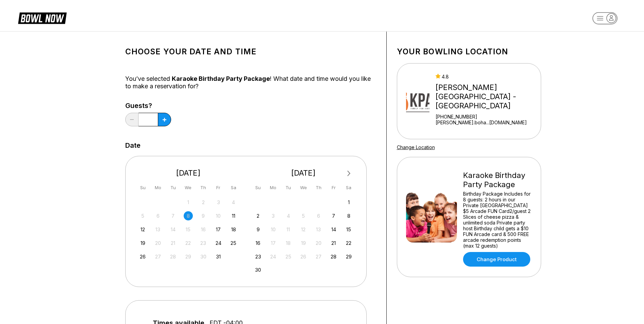  What do you see at coordinates (218, 229) in the screenshot?
I see `div: Choose Friday, October 17th, 2025` at bounding box center [218, 229].